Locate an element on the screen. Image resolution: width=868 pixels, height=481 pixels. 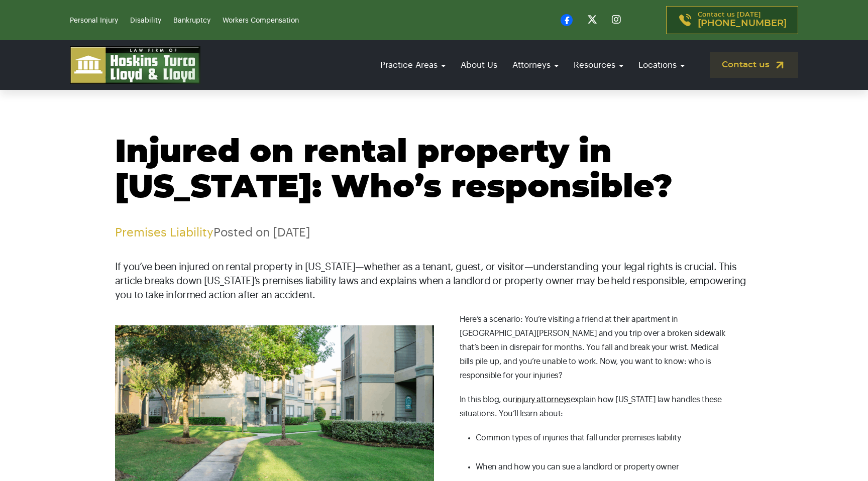
img: logo is located at coordinates (135, 65).